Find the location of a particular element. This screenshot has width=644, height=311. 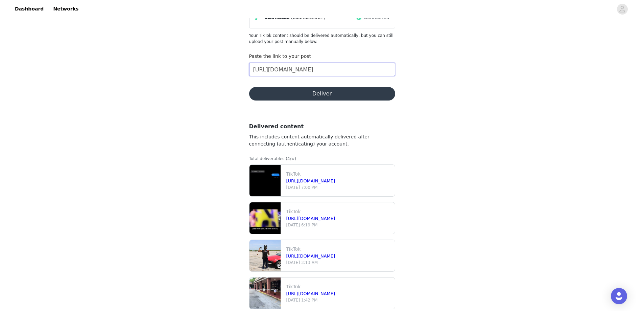

span: This includes content automatically delivered after connecting (authenticating) your account. is located at coordinates (309, 140).